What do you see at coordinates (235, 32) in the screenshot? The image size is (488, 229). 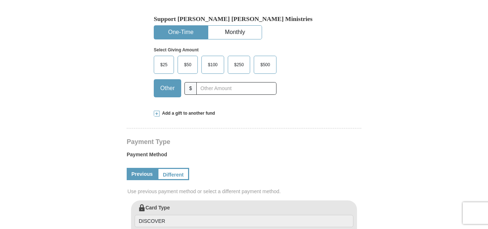 I see `button: Monthly` at bounding box center [235, 32].